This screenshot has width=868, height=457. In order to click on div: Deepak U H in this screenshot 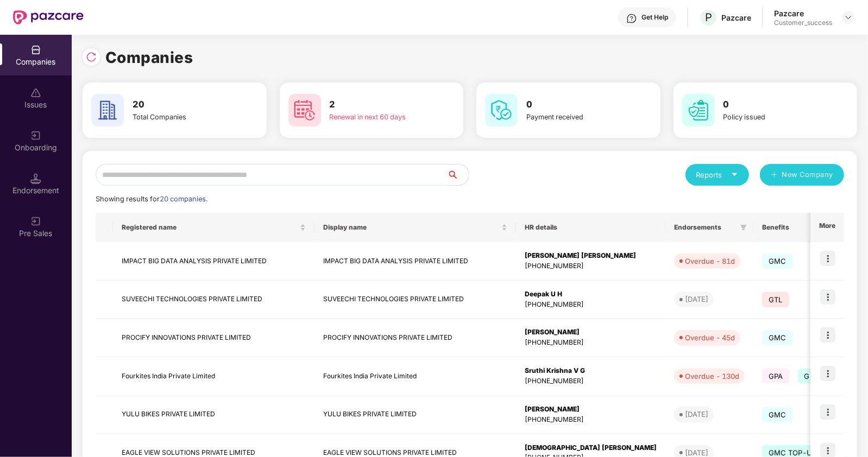, I will do `click(591, 294)`.